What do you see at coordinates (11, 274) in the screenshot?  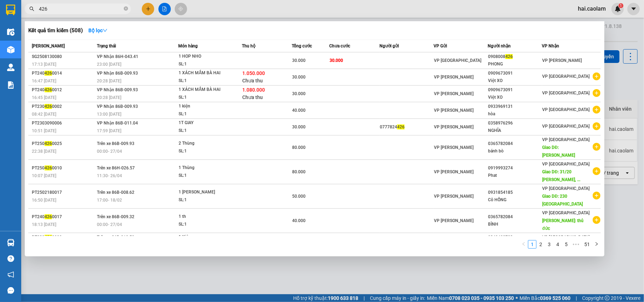 I see `span: notification` at bounding box center [11, 274].